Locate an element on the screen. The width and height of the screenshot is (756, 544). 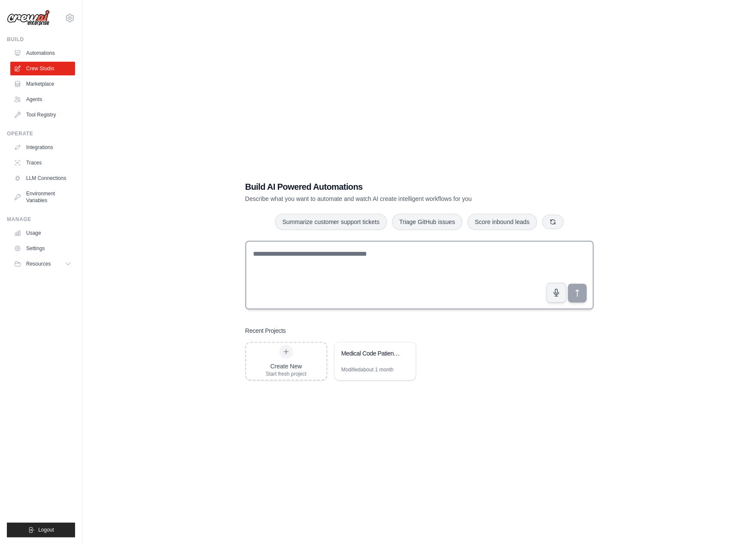
a: Crew Studio is located at coordinates (43, 69).